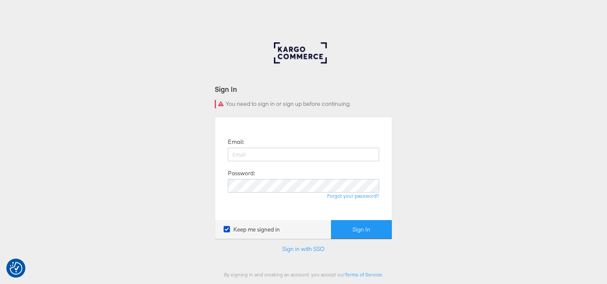 Image resolution: width=607 pixels, height=284 pixels. What do you see at coordinates (16, 268) in the screenshot?
I see `button: Consent Preferences` at bounding box center [16, 268].